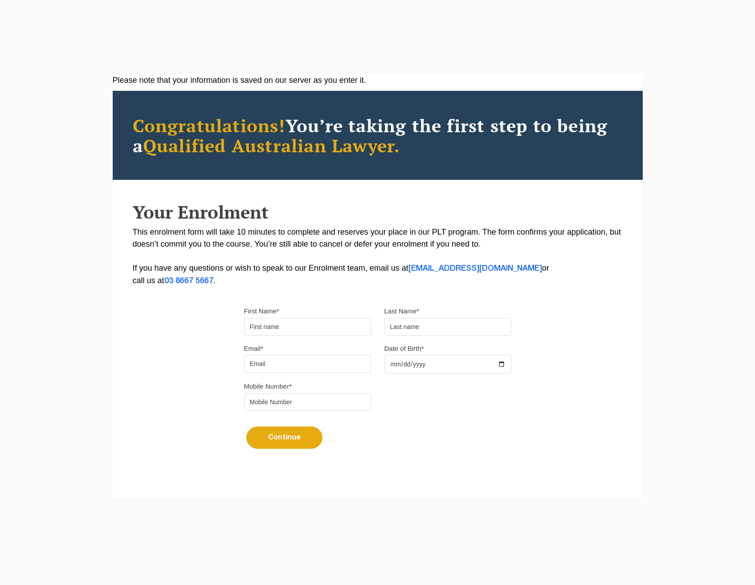 Image resolution: width=755 pixels, height=585 pixels. Describe the element at coordinates (307, 364) in the screenshot. I see `input: Email` at that location.